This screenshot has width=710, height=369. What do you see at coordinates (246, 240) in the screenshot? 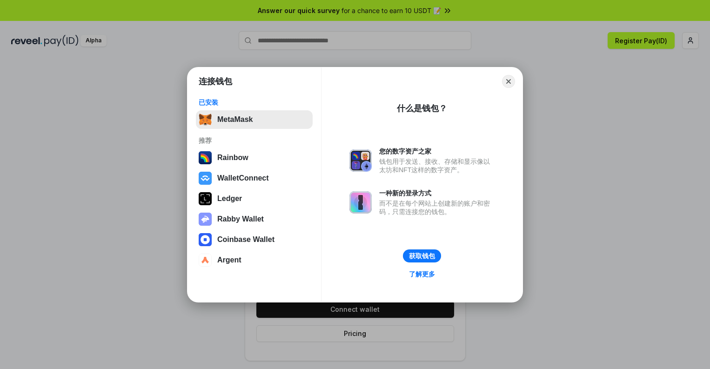
I see `div: Coinbase Wallet` at bounding box center [246, 240].